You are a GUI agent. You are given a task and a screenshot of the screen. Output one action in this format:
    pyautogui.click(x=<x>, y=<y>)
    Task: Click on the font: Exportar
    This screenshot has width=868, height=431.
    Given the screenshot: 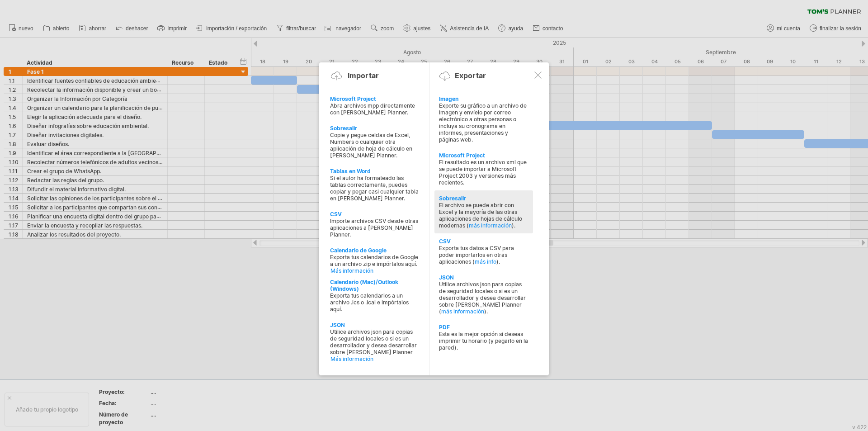 What is the action you would take?
    pyautogui.click(x=470, y=76)
    